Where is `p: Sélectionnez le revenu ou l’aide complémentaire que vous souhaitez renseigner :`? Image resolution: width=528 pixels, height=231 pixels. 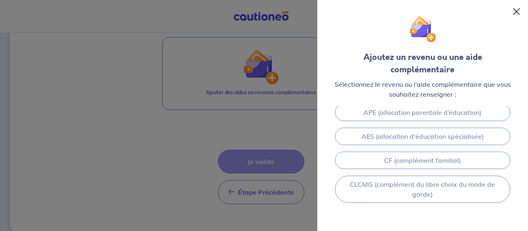
p: Sélectionnez le revenu ou l’aide complémentaire que vous souhaitez renseigner : is located at coordinates (423, 89).